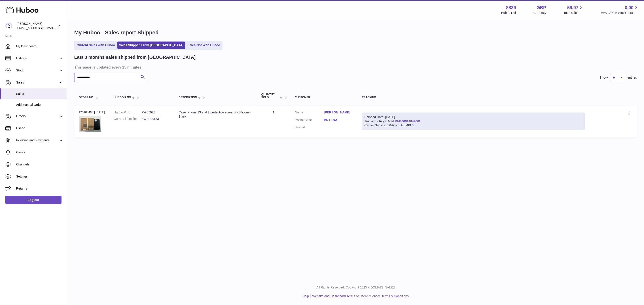  What do you see at coordinates (128, 112) in the screenshot?
I see `dt: Huboo P no` at bounding box center [128, 112].